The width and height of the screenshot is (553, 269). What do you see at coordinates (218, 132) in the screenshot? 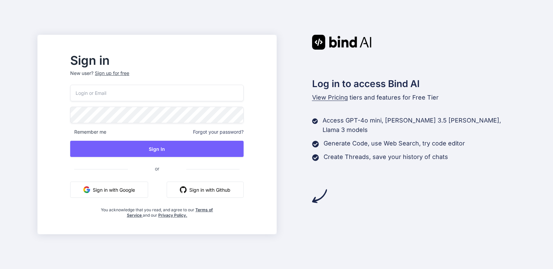
I see `span: Forgot your password?` at bounding box center [218, 132].